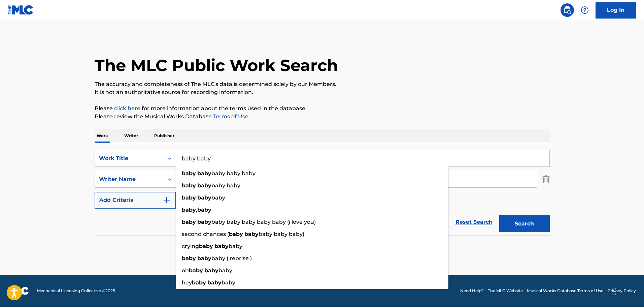 The width and height of the screenshot is (644, 307). I want to click on span: baby baby baby, so click(233, 173).